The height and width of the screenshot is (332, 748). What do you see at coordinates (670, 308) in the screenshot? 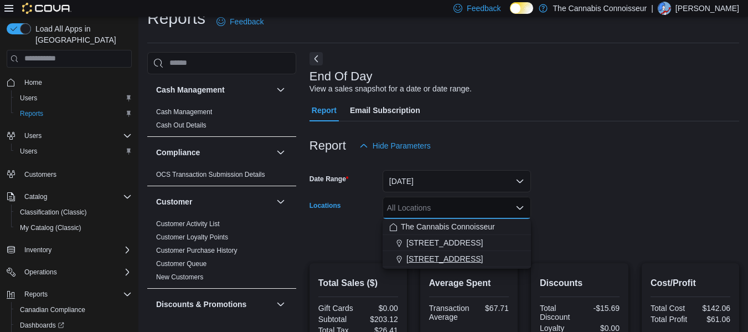
I see `div: Total Cost` at bounding box center [670, 308].